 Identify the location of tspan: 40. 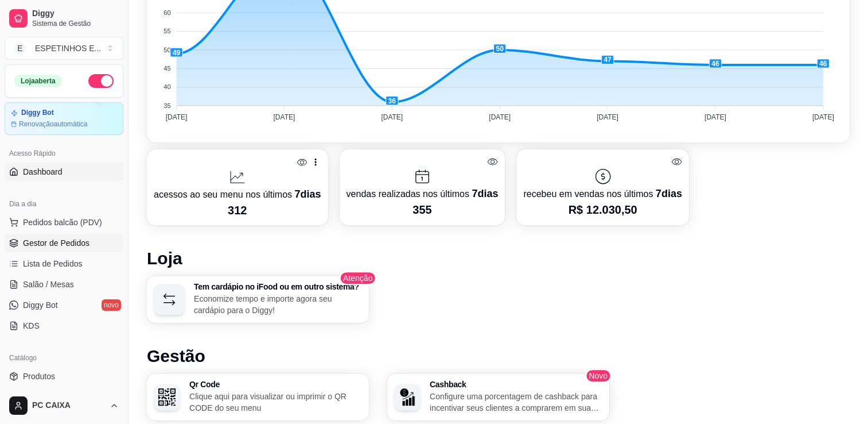
(167, 87).